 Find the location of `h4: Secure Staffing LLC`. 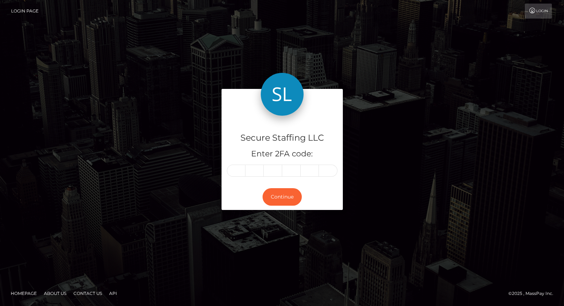

h4: Secure Staffing LLC is located at coordinates (282, 138).